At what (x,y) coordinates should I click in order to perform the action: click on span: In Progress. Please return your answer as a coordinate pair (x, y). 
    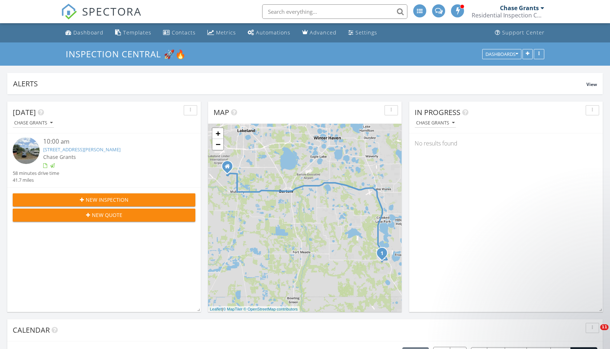
    Looking at the image, I should click on (438, 112).